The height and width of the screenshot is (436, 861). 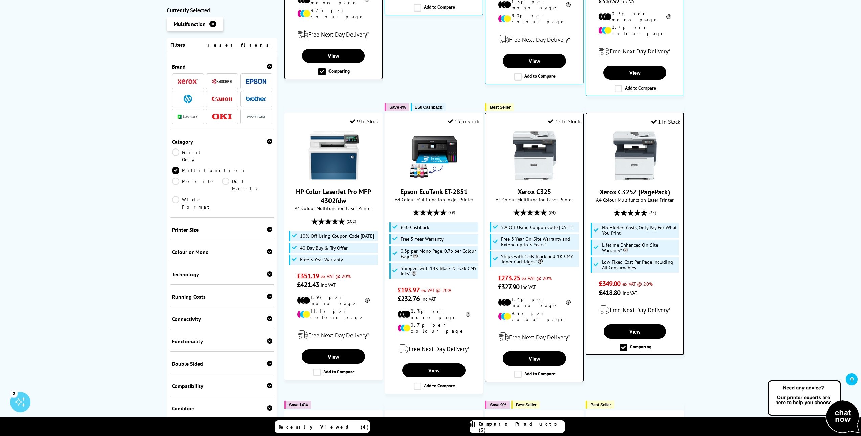 What do you see at coordinates (297, 405) in the screenshot?
I see `button: Save 14%` at bounding box center [297, 405].